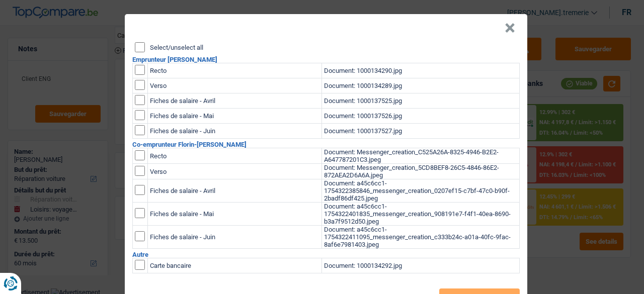 Image resolution: width=644 pixels, height=294 pixels. I want to click on td: Document: a45c6cc1-1754322385846_messenger_creation_0207ef15-c7bf-47c0-b90f-2badf86df425.jpeg, so click(421, 191).